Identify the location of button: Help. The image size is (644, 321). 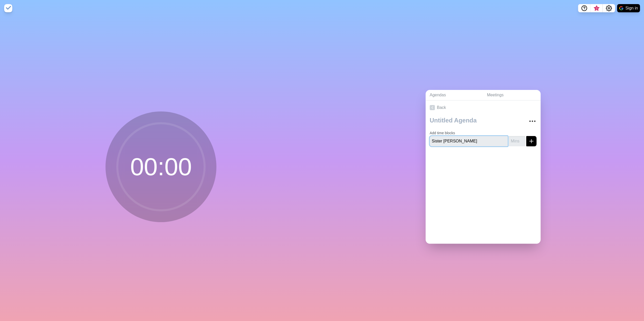
(584, 8).